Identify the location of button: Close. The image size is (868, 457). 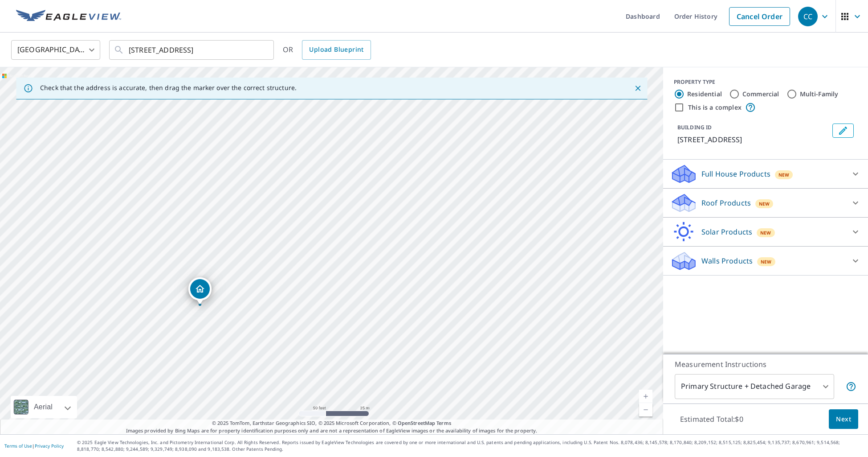
(638, 88).